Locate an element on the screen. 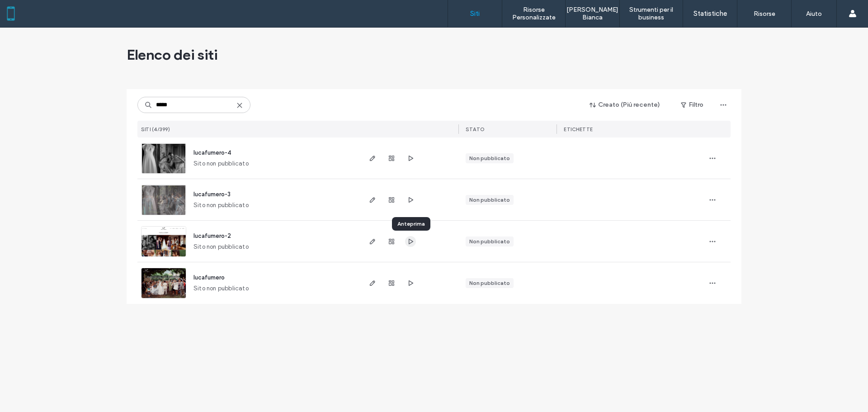 The height and width of the screenshot is (412, 868). label: Siti is located at coordinates (475, 13).